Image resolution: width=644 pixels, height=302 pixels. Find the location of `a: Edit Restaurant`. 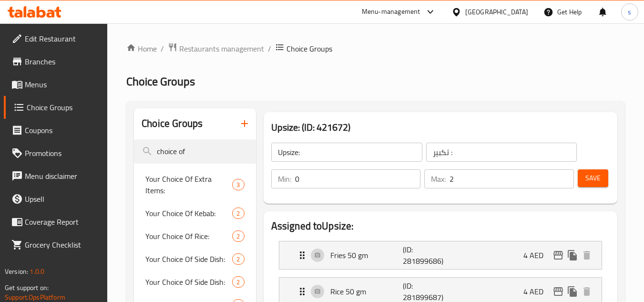

a: Edit Restaurant is located at coordinates (56, 38).